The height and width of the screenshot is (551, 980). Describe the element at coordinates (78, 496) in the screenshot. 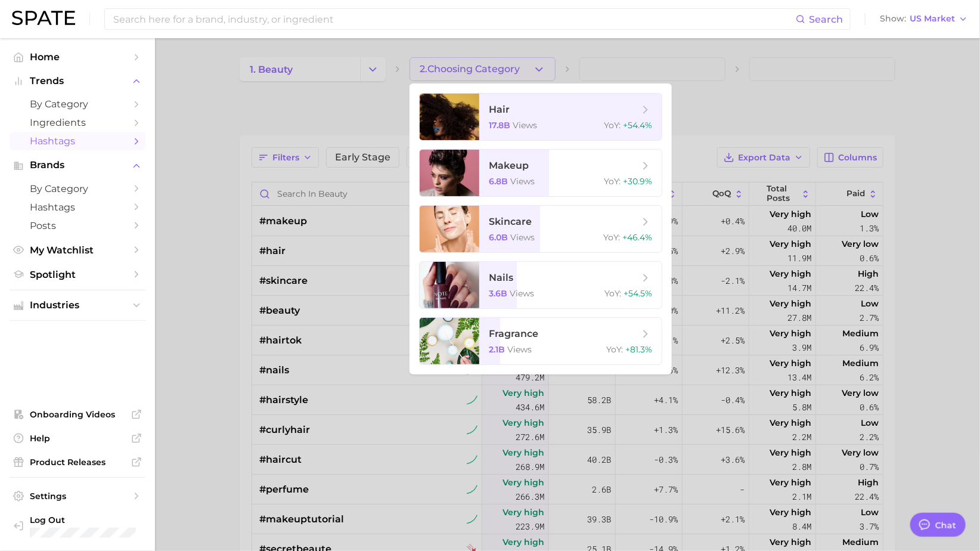

I see `span: Settings` at that location.